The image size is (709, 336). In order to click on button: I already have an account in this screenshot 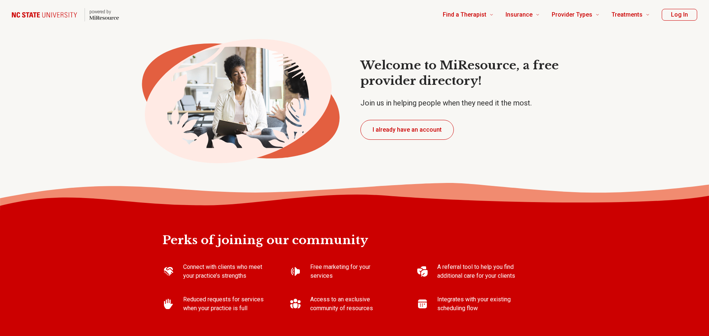, I will do `click(407, 130)`.